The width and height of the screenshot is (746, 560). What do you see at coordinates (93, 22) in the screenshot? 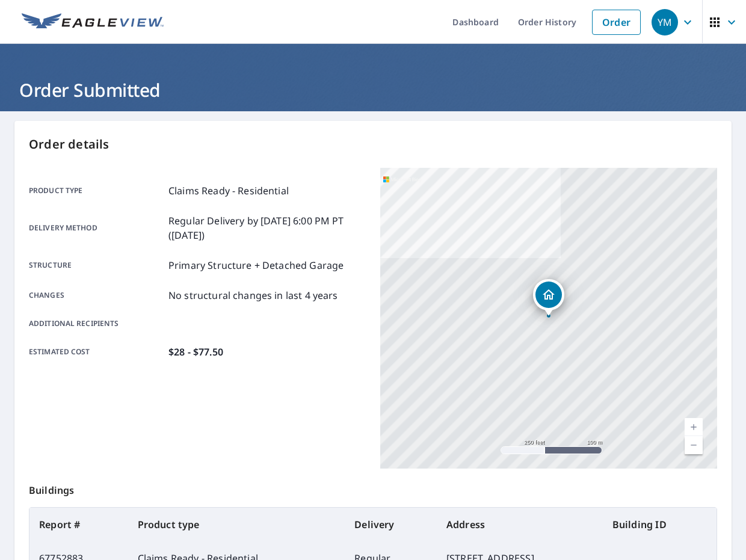
I see `img: EV Logo` at bounding box center [93, 22].